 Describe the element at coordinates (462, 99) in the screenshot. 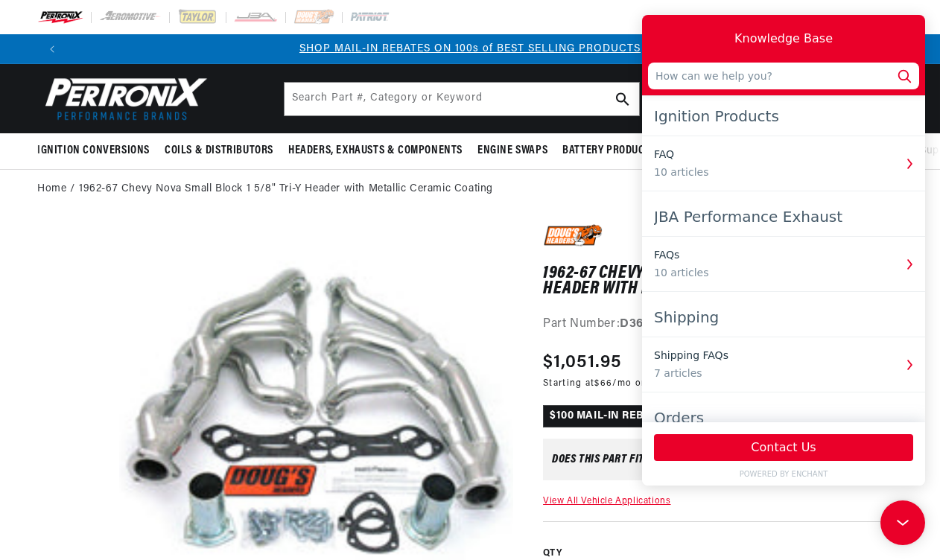

I see `input: Search Part #, Category or Keyword` at that location.